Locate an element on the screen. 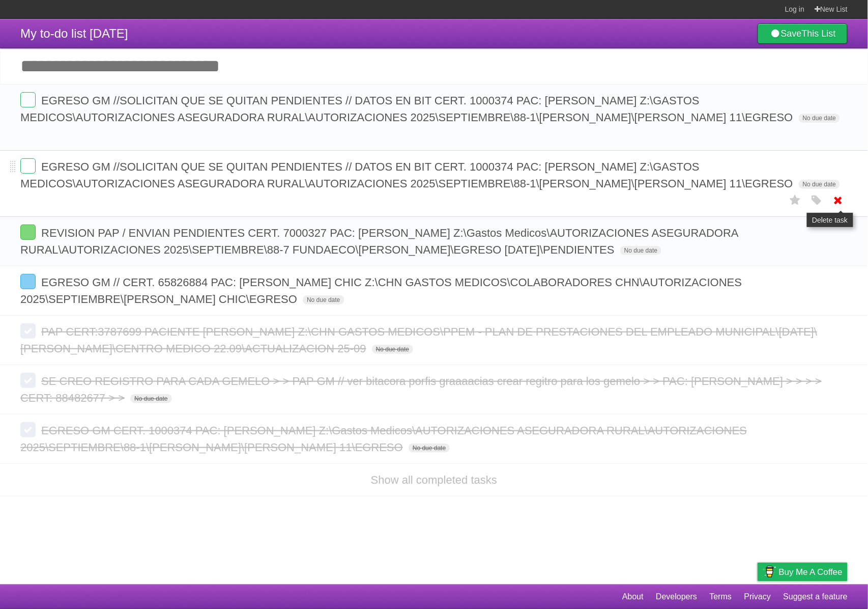  a: Terms is located at coordinates (721, 597).